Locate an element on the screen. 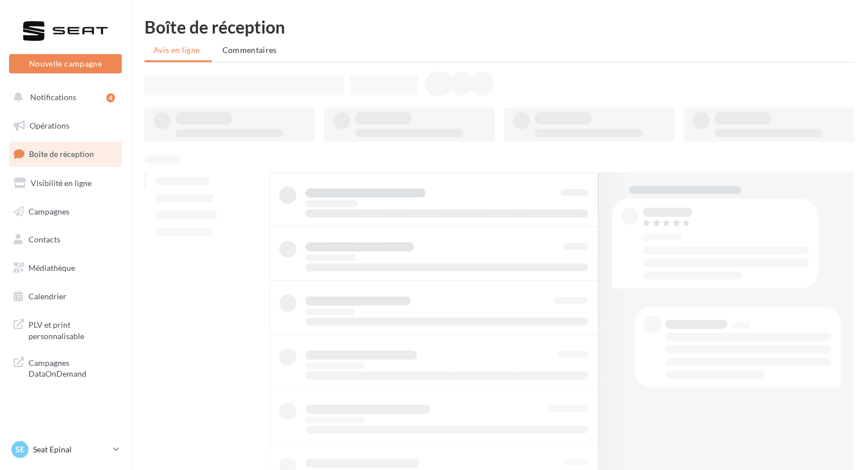 The width and height of the screenshot is (868, 470). div: Boîte de réception is located at coordinates (499, 27).